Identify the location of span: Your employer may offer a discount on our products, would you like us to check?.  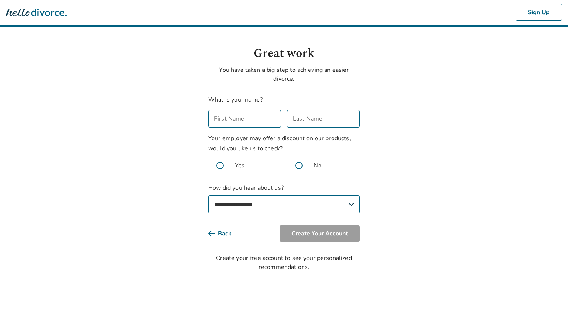
(280, 143).